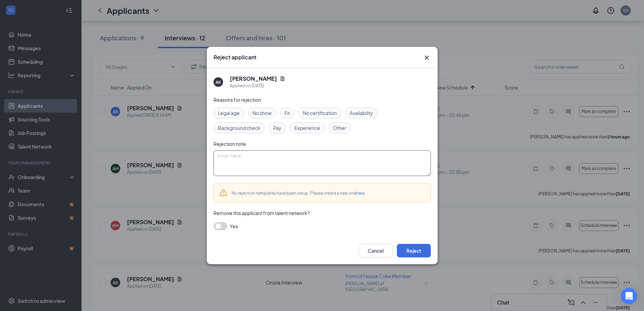 The width and height of the screenshot is (644, 311). What do you see at coordinates (340, 128) in the screenshot?
I see `span: Other` at bounding box center [340, 128].